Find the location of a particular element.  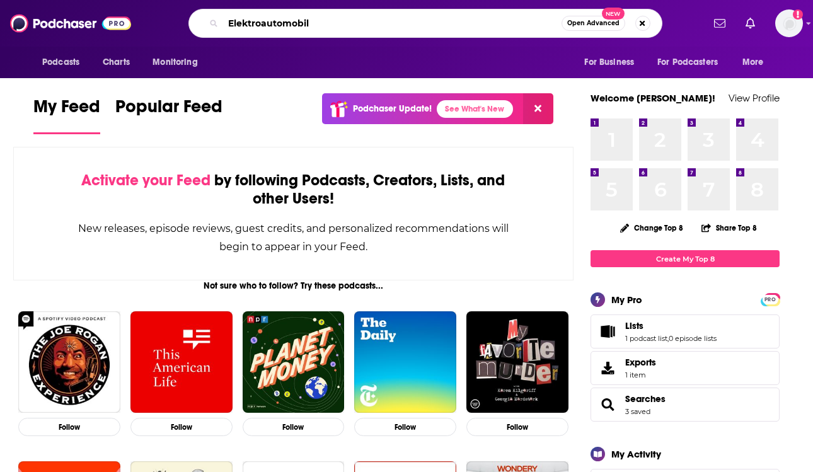

a: This American Life is located at coordinates (182, 363).